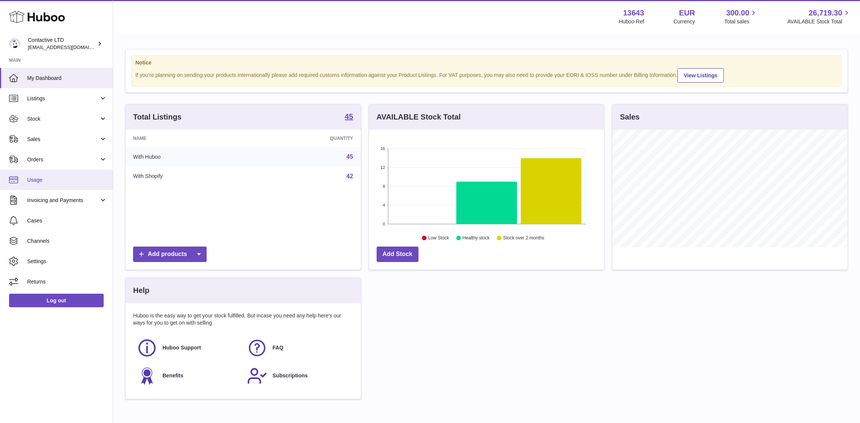  Describe the element at coordinates (243, 319) in the screenshot. I see `p: Huboo is the easy way to get your stock fulfilled. But incase you need any help here's our ways f...` at that location.